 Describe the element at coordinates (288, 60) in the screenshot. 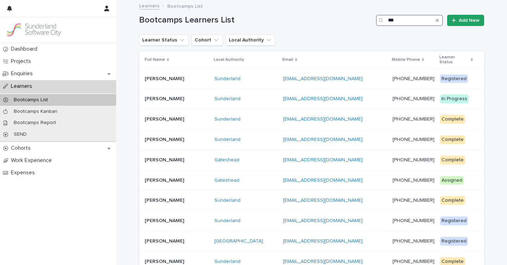

I see `p: Email` at that location.